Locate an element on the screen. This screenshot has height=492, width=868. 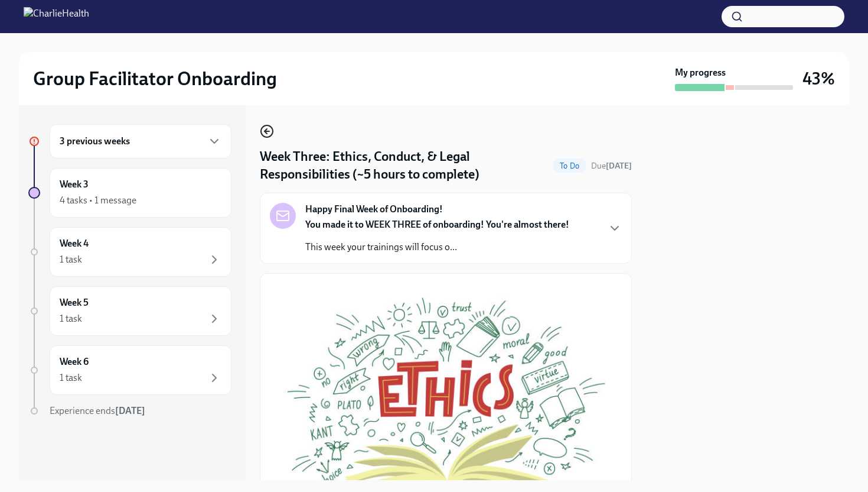
a: Week 41 task is located at coordinates (130, 252).